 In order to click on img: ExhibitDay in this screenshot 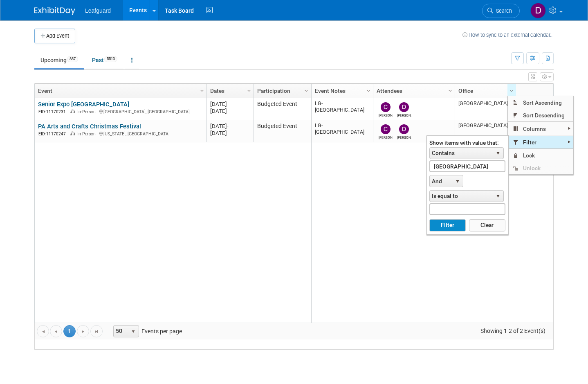, I will do `click(55, 11)`.